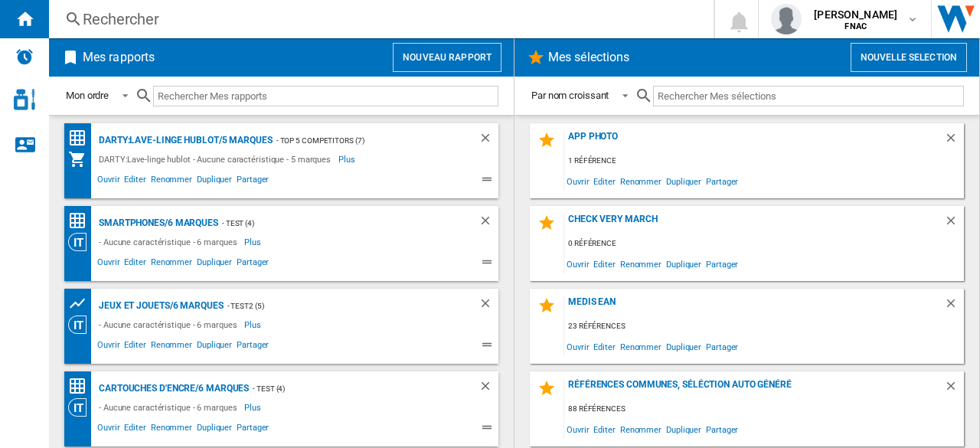 Image resolution: width=980 pixels, height=448 pixels. I want to click on div: 88 références, so click(764, 408).